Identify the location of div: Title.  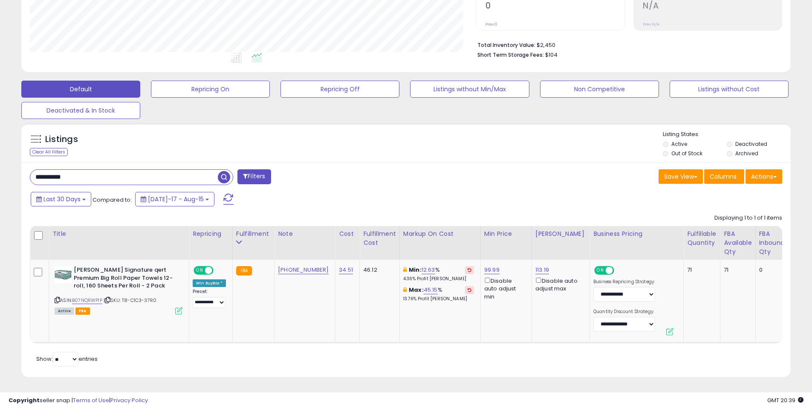
(119, 233).